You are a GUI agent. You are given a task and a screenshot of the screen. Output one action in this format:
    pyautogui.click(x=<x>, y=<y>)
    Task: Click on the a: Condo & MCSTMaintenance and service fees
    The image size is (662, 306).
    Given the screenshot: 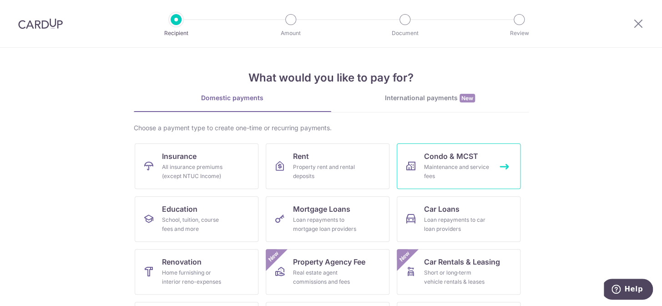 What is the action you would take?
    pyautogui.click(x=459, y=166)
    